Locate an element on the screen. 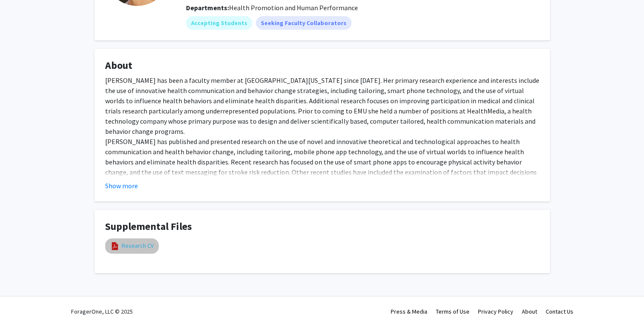  b: Departments: is located at coordinates (207, 8).